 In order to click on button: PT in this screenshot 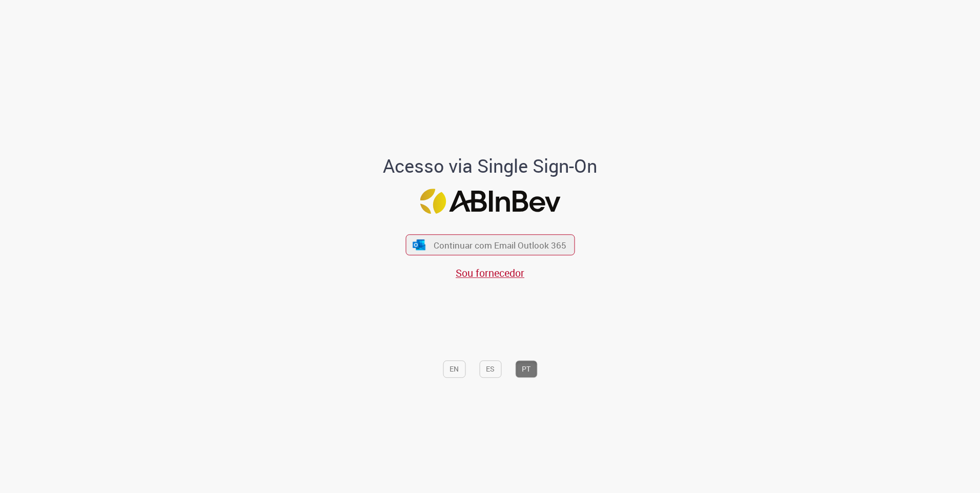, I will do `click(526, 369)`.